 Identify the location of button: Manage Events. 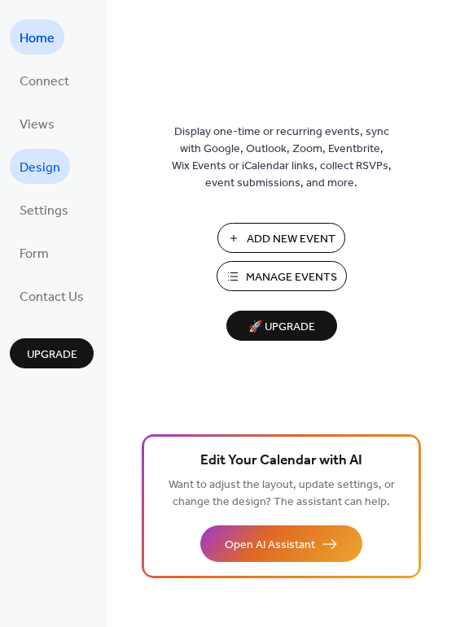
(281, 276).